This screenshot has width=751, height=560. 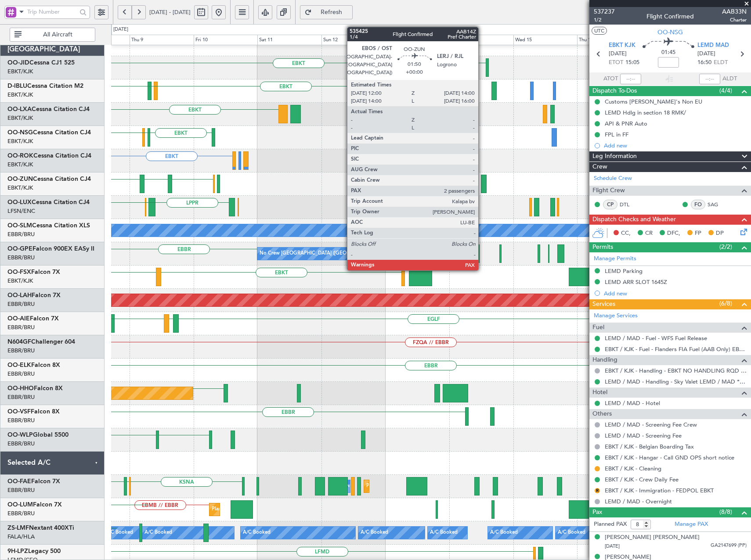 I want to click on span: D-IBLU, so click(x=17, y=86).